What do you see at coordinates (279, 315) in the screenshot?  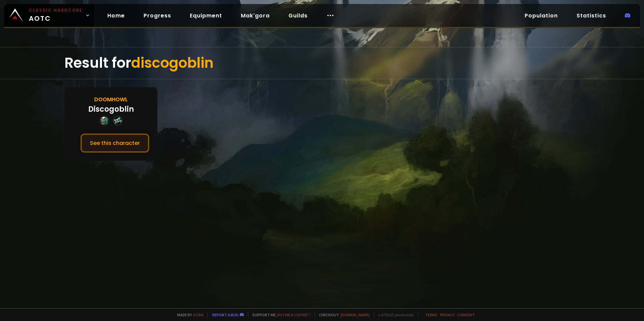 I see `span: Support me,` at bounding box center [279, 315].